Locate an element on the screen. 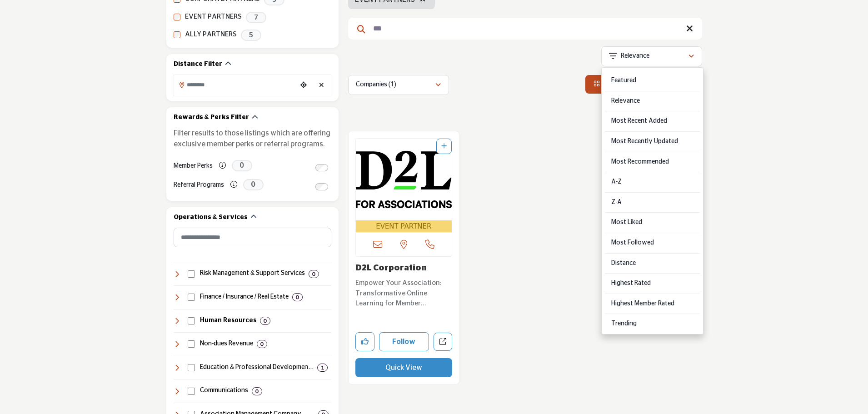  label: ALLY PARTNERS is located at coordinates (211, 34).